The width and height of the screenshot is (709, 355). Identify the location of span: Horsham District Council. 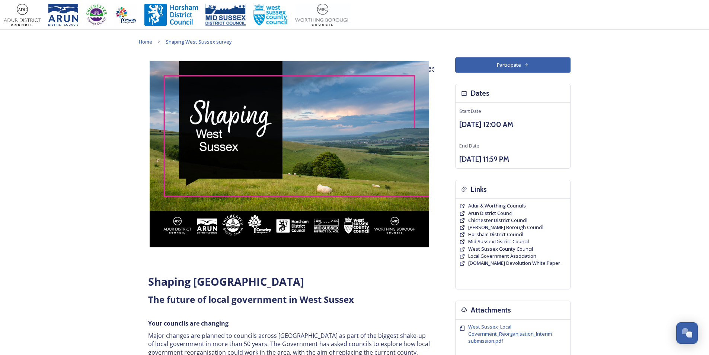
(496, 234).